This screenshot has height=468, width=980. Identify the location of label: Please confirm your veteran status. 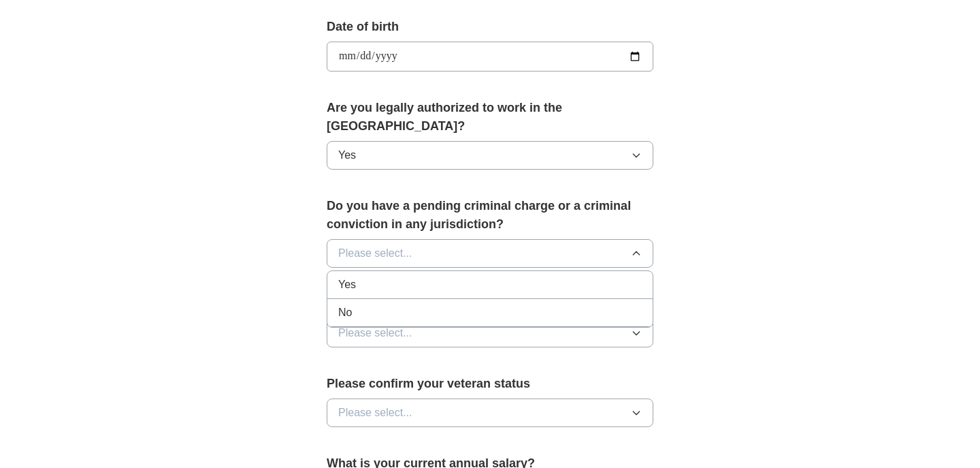
(490, 384).